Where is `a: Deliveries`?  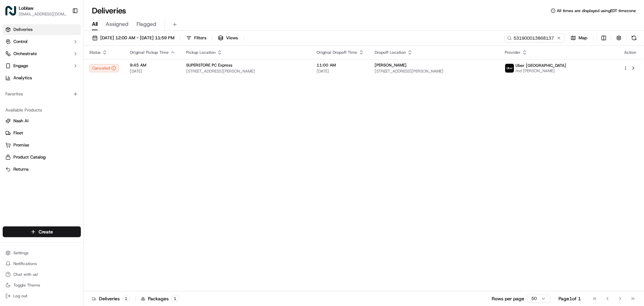 a: Deliveries is located at coordinates (42, 29).